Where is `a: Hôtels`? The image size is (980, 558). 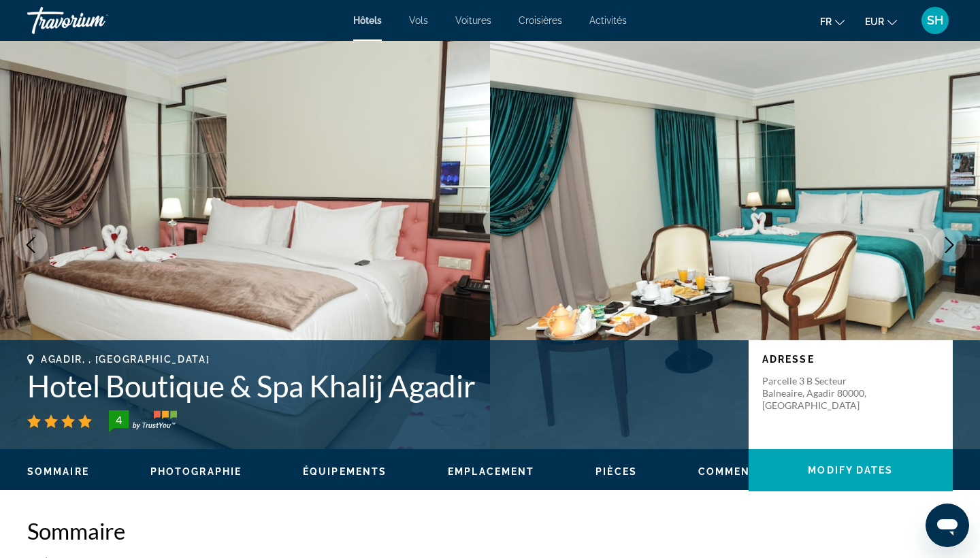 a: Hôtels is located at coordinates (368, 21).